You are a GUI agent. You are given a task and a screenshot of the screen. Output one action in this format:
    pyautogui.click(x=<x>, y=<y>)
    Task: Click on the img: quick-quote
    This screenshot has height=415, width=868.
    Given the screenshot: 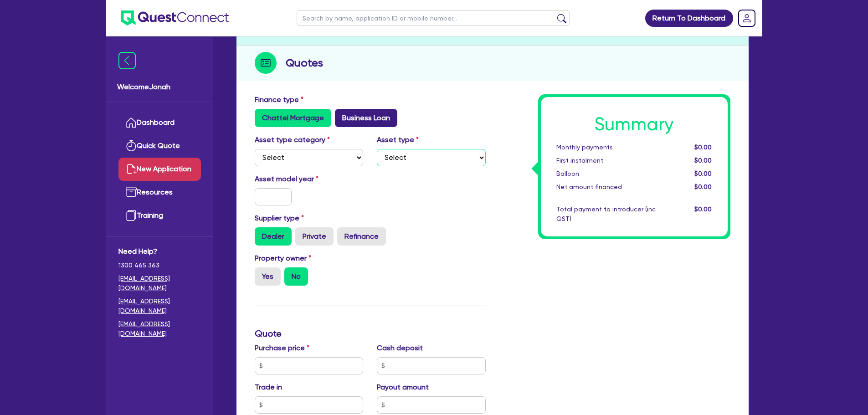 What is the action you would take?
    pyautogui.click(x=131, y=146)
    